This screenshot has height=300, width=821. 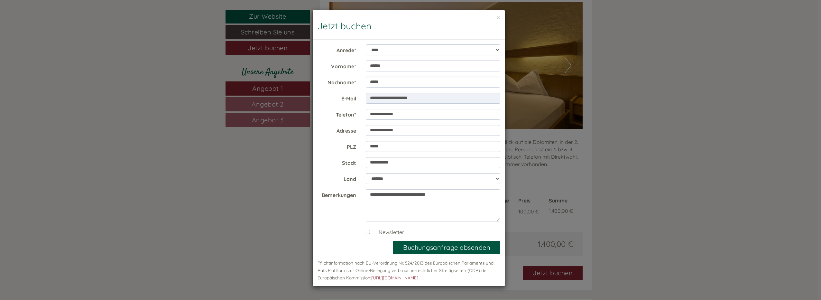 What do you see at coordinates (409, 26) in the screenshot?
I see `h3: Jetzt buchen` at bounding box center [409, 26].